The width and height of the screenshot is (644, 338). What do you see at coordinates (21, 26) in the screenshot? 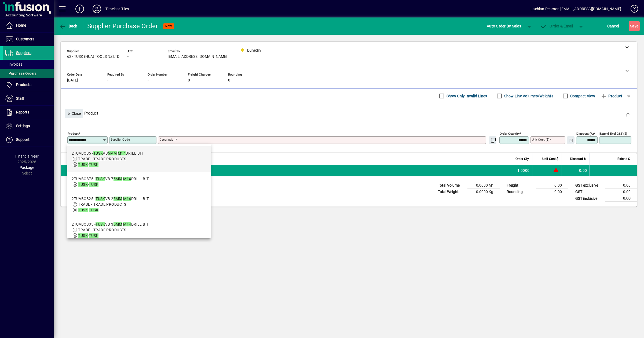
I see `span: Home` at bounding box center [21, 26].